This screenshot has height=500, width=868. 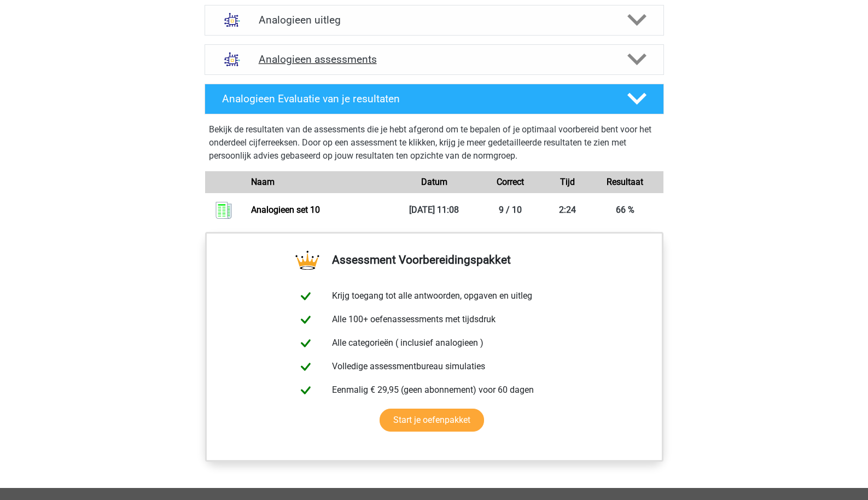 I want to click on div: Datum, so click(x=434, y=182).